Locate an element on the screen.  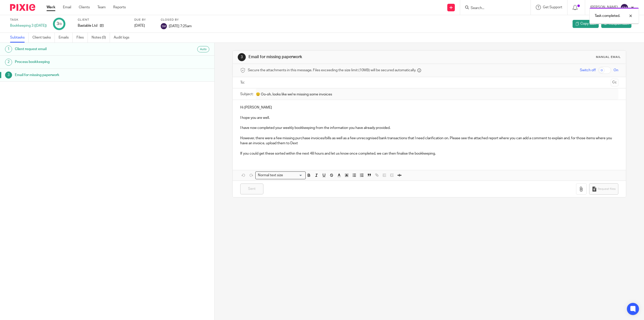
p: I hope you are well. is located at coordinates (429, 118).